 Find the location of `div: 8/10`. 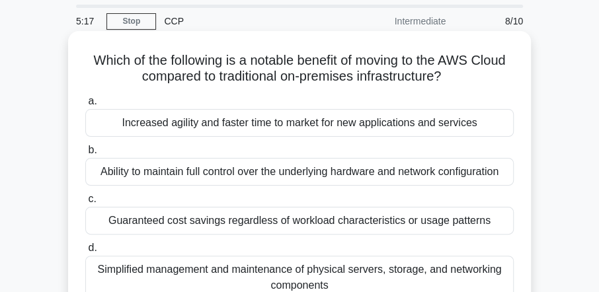

div: 8/10 is located at coordinates (492, 21).